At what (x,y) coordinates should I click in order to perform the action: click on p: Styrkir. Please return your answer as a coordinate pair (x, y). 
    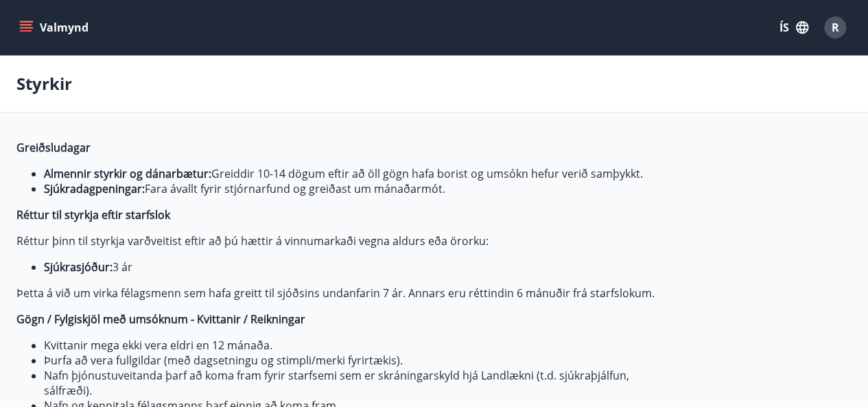
    Looking at the image, I should click on (44, 84).